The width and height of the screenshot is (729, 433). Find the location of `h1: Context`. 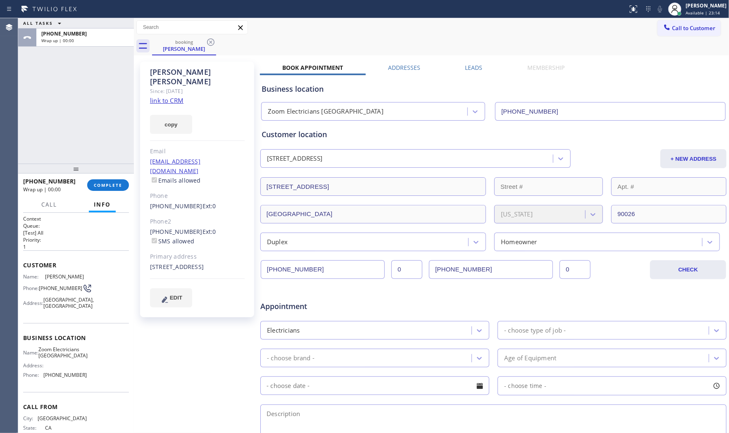

h1: Context is located at coordinates (76, 219).